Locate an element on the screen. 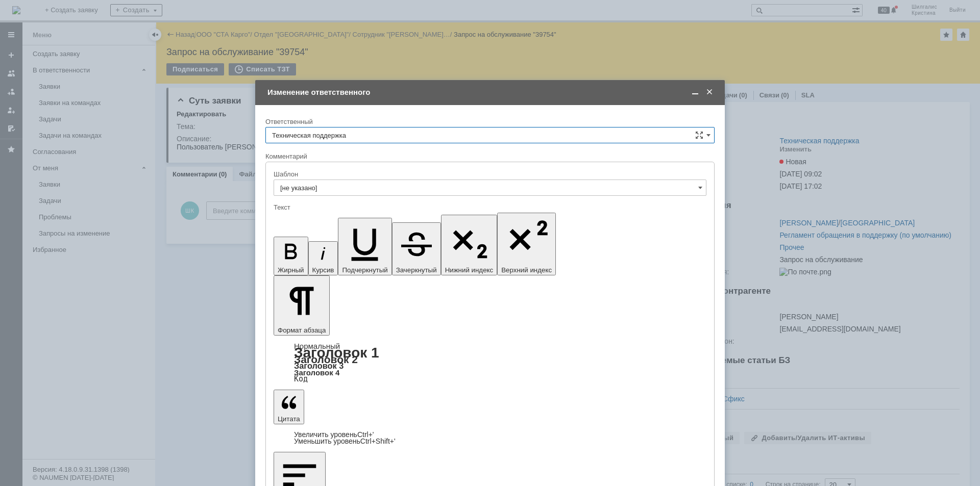 The height and width of the screenshot is (486, 980). div: Изменение ответственного is located at coordinates (491, 93).